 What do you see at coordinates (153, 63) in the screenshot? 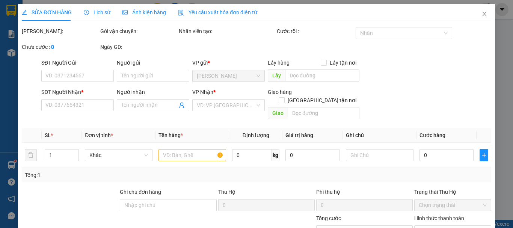
I see `div: Người gửi` at bounding box center [153, 63].